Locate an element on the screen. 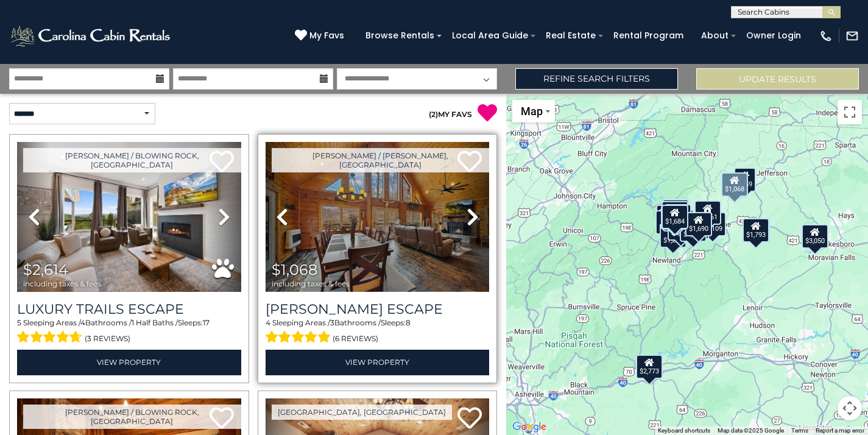  span: 2 is located at coordinates (433, 114).